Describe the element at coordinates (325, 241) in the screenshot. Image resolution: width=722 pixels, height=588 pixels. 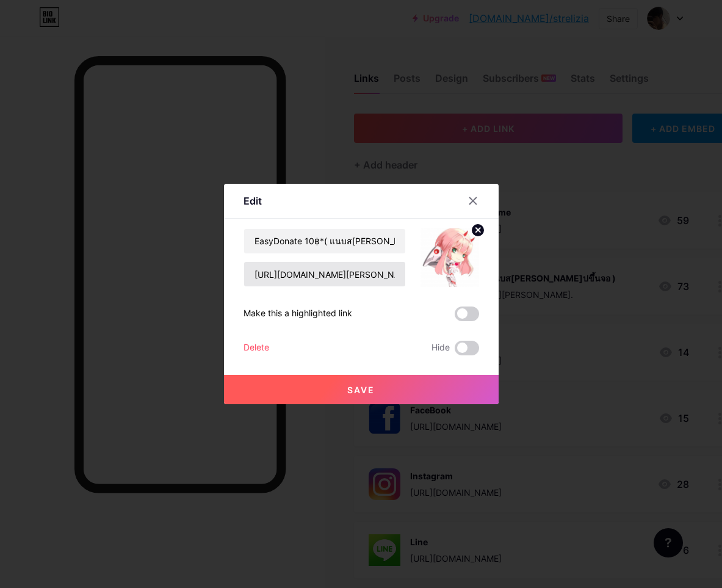
I see `input: Title` at that location.